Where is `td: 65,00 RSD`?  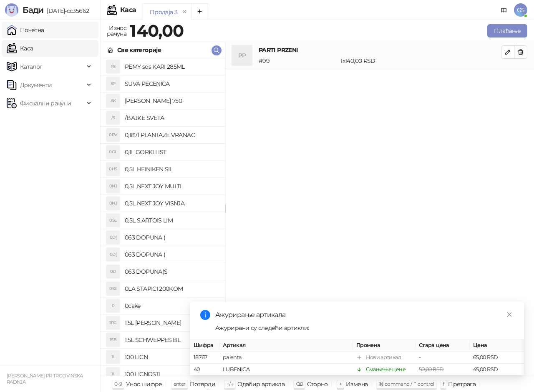
td: 65,00 RSD is located at coordinates (497, 358).